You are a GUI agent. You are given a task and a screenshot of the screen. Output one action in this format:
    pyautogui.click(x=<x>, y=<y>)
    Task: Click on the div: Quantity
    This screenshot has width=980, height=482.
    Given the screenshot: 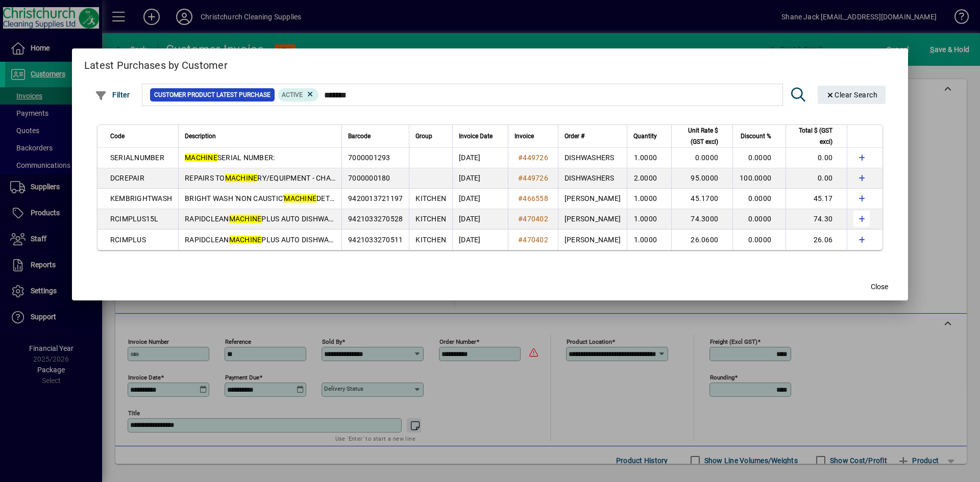 What is the action you would take?
    pyautogui.click(x=649, y=136)
    